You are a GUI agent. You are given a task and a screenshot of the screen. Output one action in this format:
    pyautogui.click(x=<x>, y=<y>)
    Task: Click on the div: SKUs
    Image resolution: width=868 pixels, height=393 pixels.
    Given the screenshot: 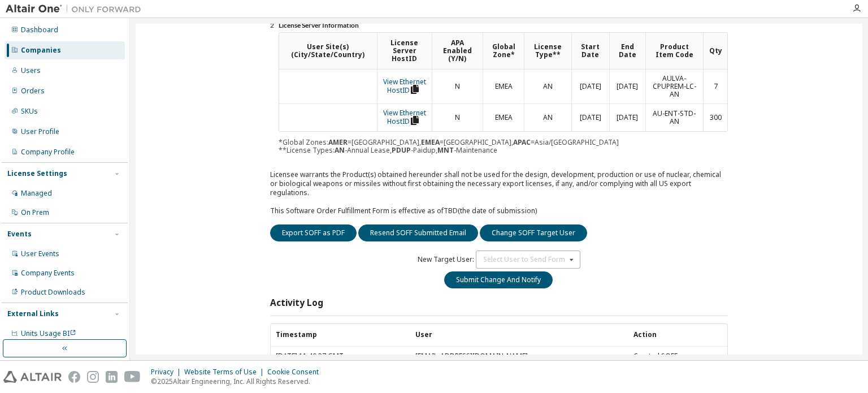 What is the action you would take?
    pyautogui.click(x=29, y=112)
    